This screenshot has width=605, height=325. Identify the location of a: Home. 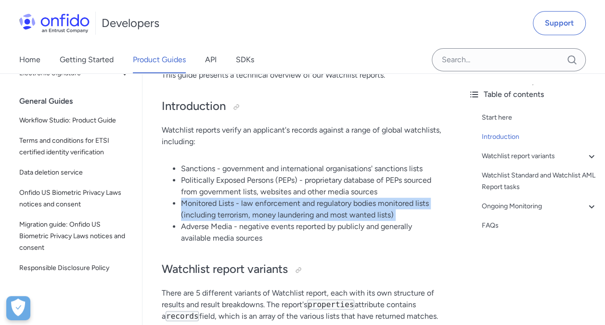
(30, 60).